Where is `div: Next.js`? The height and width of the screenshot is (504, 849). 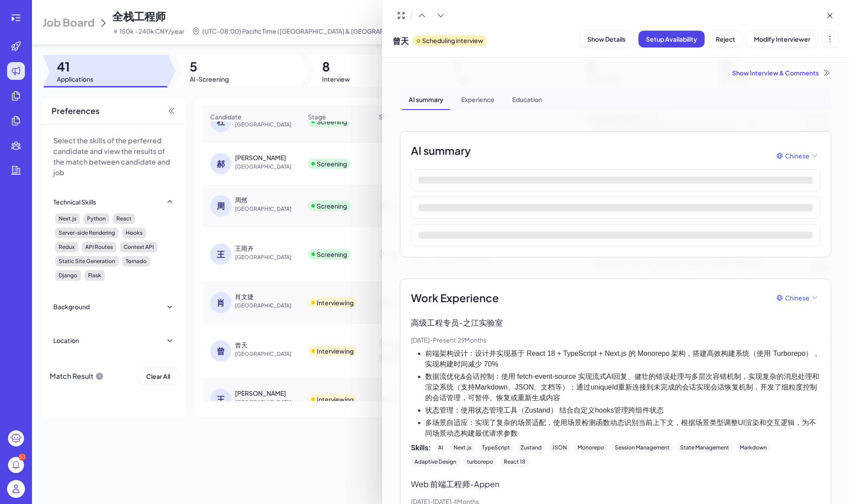 div: Next.js is located at coordinates (462, 448).